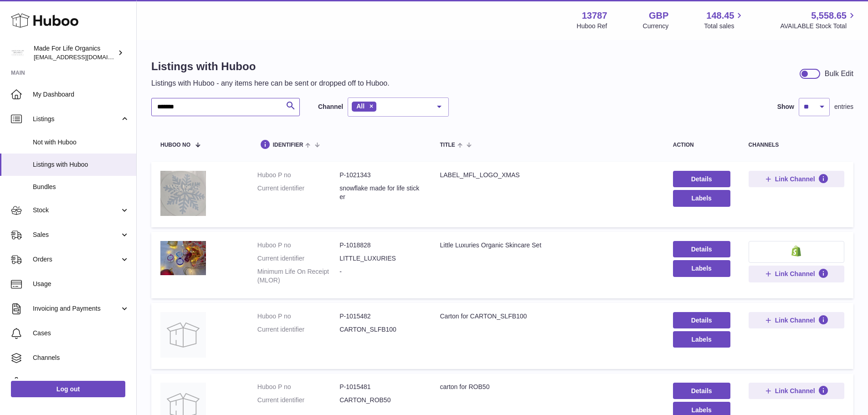 This screenshot has height=415, width=868. I want to click on div: Carton for CARTON_SLFB100, so click(547, 316).